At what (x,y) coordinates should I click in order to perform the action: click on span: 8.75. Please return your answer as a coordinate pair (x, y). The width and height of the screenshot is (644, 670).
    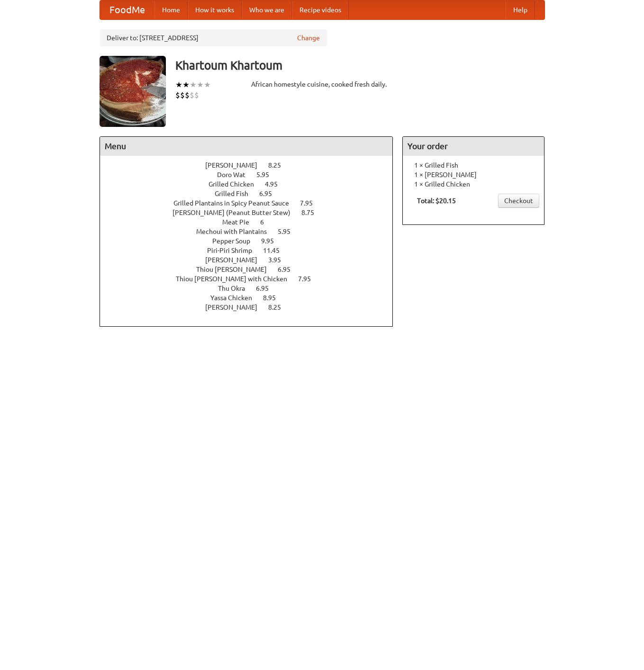
    Looking at the image, I should click on (312, 212).